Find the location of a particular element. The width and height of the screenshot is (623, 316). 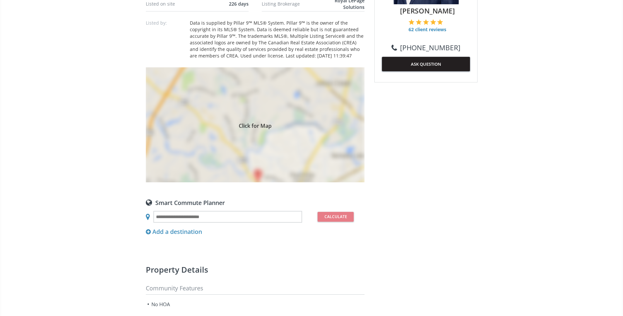

img: 5 of 5 stars is located at coordinates (440, 22).